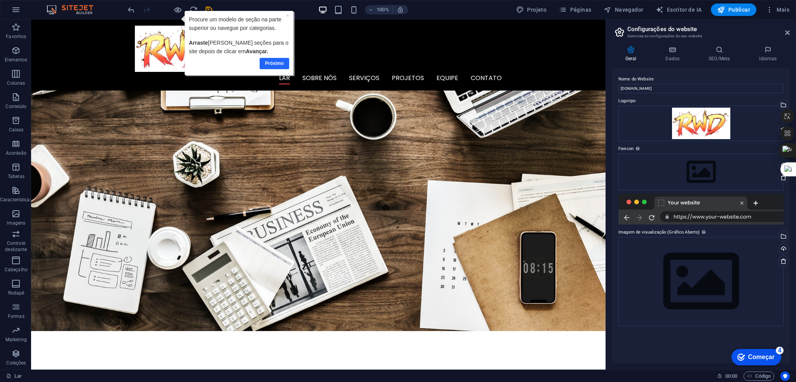  Describe the element at coordinates (759, 376) in the screenshot. I see `button: Código` at that location.